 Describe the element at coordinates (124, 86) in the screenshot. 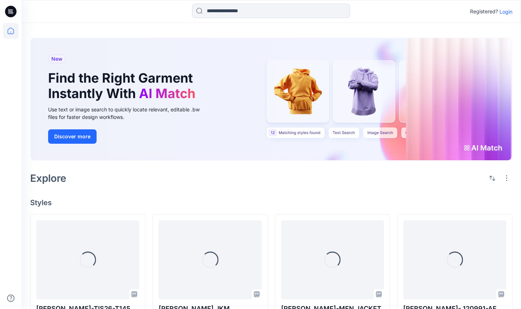

I see `h1: Find the Right Garment Instantly With` at that location.